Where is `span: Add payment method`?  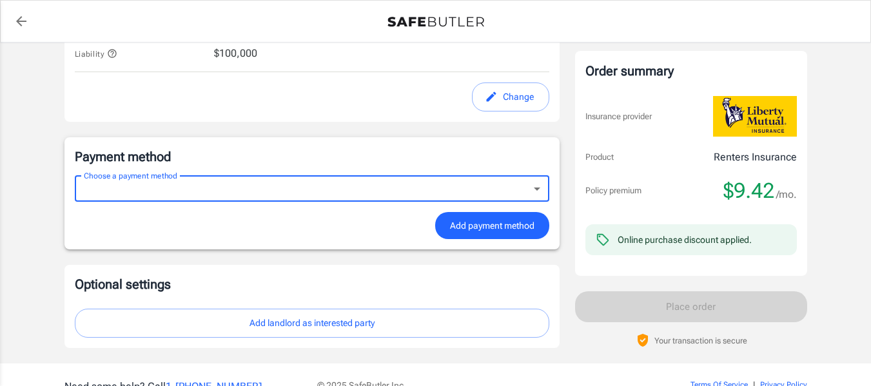 span: Add payment method is located at coordinates (492, 226).